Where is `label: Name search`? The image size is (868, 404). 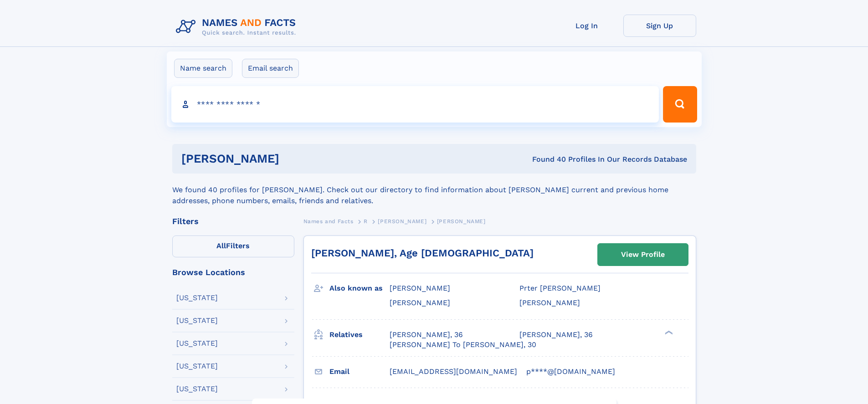
label: Name search is located at coordinates (203, 68).